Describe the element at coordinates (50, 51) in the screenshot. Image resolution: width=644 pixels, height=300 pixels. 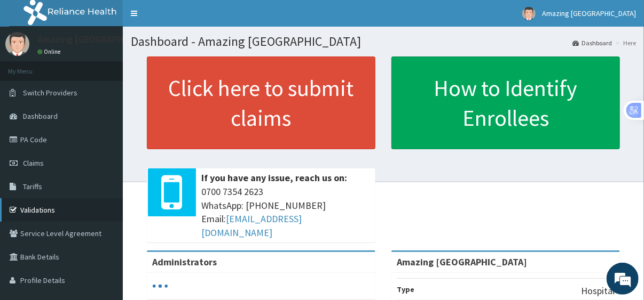
I see `a: Online` at that location.